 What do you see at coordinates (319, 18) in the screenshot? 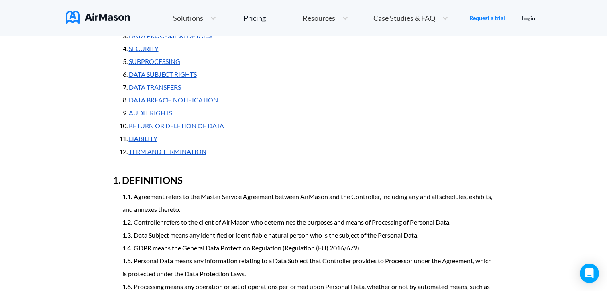
I see `span: Resources` at bounding box center [319, 18].